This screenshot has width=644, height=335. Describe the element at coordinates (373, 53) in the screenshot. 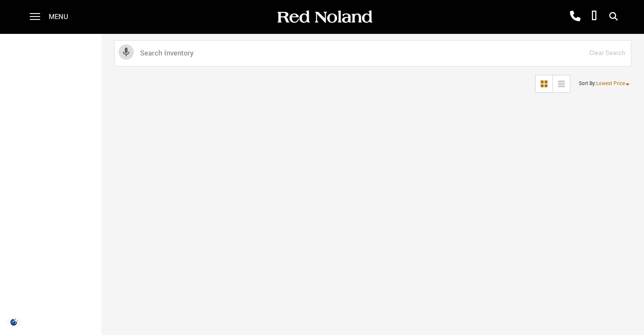

I see `input: Search Inventory` at that location.